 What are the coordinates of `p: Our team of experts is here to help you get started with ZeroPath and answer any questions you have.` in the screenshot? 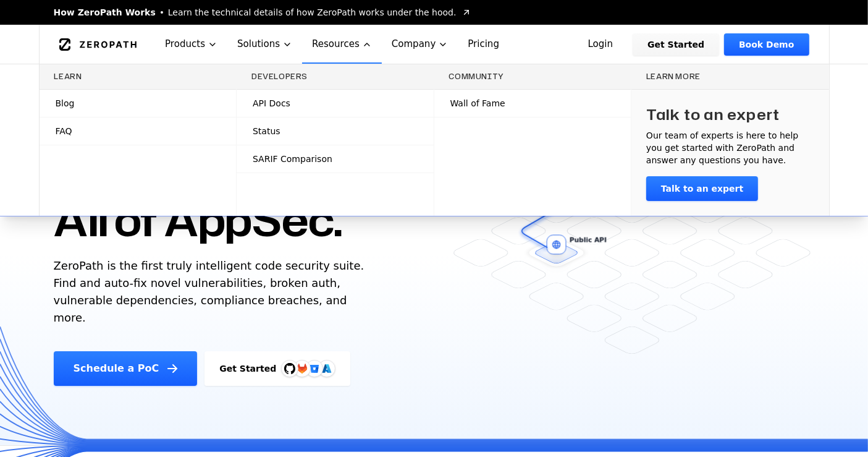 It's located at (730, 148).